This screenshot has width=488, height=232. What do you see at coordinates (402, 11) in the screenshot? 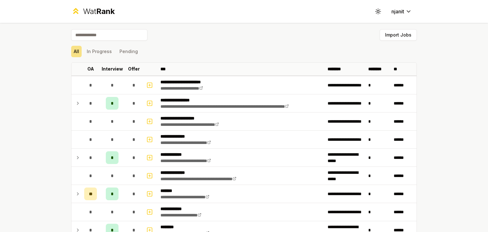
I see `button: njanit` at bounding box center [402, 11].